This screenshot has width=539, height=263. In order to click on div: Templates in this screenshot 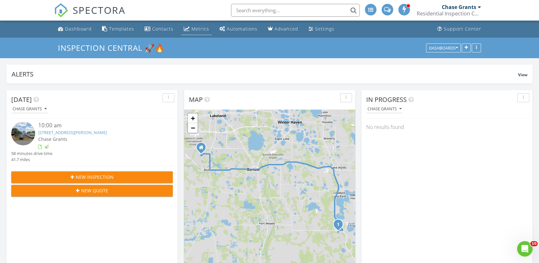, I will do `click(122, 29)`.